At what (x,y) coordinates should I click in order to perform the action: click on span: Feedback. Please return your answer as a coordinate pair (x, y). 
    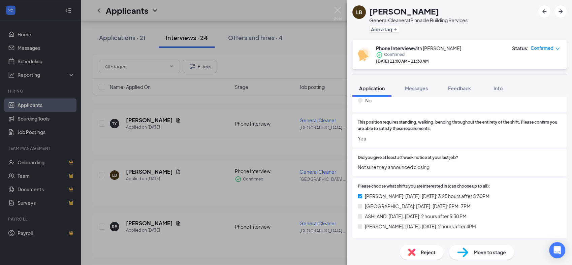
    Looking at the image, I should click on (459, 88).